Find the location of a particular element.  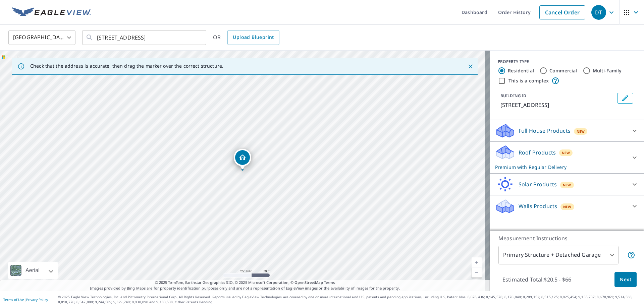

p: Measurement Instructions is located at coordinates (567, 238).